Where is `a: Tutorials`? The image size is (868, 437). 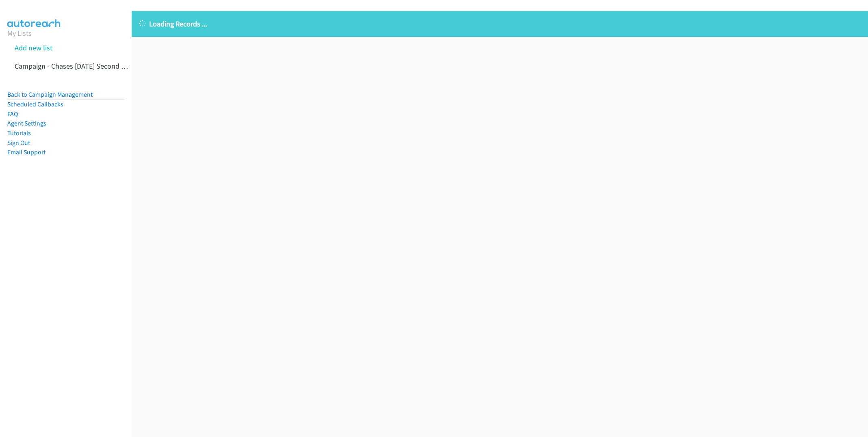
a: Tutorials is located at coordinates (19, 133).